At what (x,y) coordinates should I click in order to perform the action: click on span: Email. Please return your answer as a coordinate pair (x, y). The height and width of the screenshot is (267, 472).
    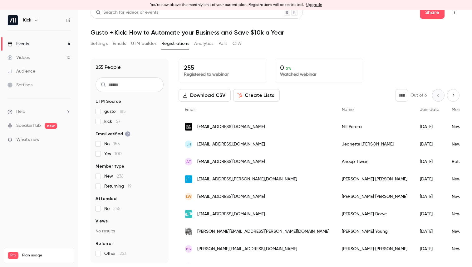
    Looking at the image, I should click on (190, 110).